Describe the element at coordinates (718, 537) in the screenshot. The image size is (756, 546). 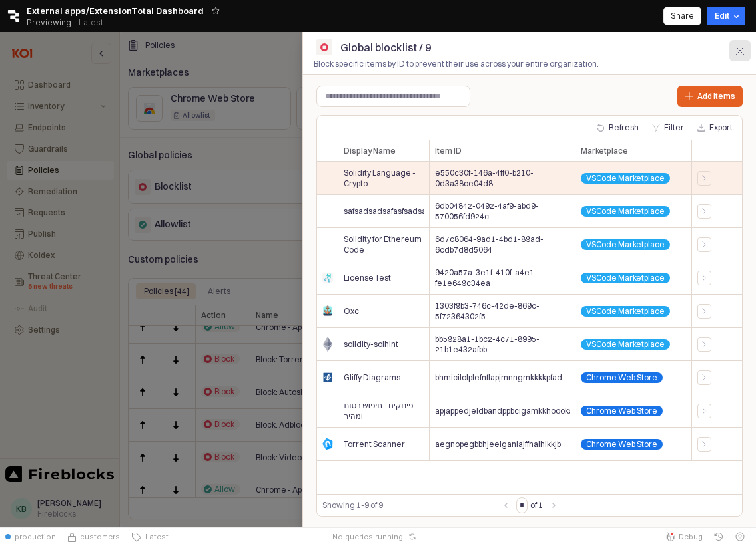
I see `button: History` at that location.